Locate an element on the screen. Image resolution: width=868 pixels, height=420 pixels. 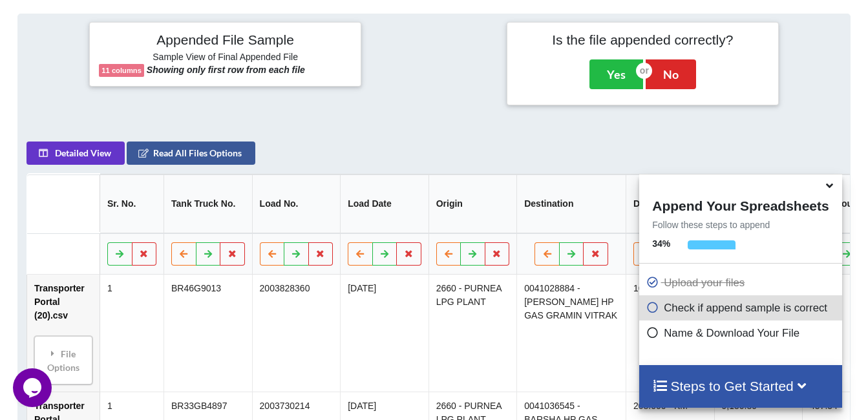
th: Origin is located at coordinates (472, 203).